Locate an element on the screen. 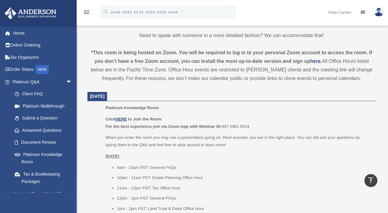  a: Land Trust & Deed Forum is located at coordinates (45, 194).